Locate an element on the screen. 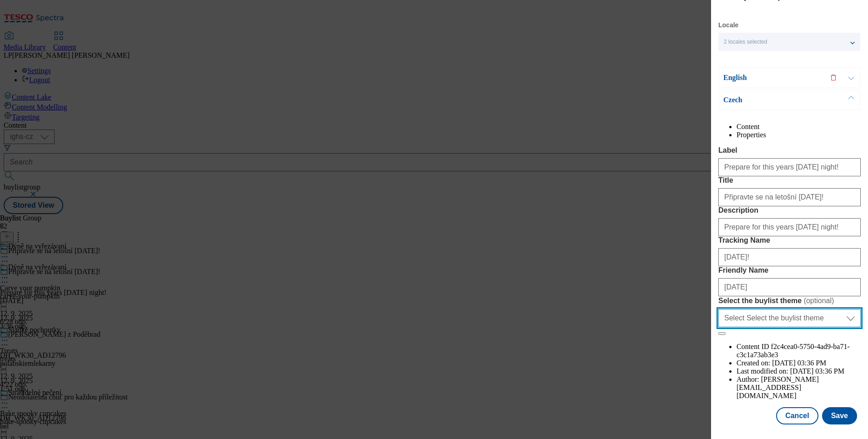 The height and width of the screenshot is (439, 868). label: Friendly Name is located at coordinates (789, 270).